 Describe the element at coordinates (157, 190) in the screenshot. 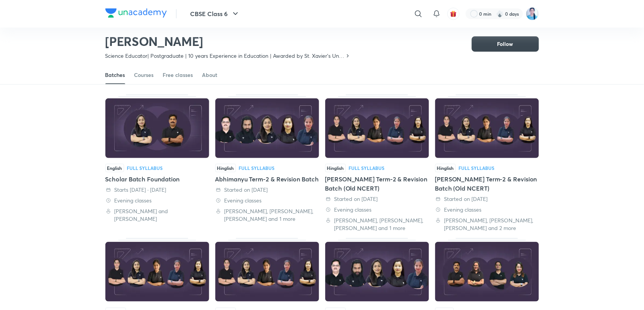

I see `div: Starts today · 4 Oct 2025` at that location.